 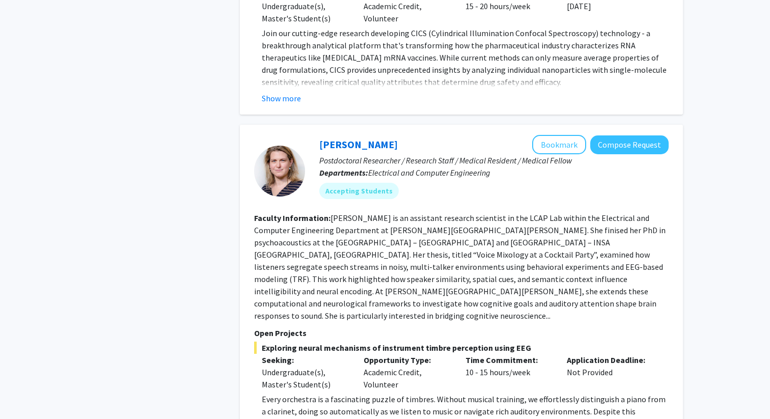 What do you see at coordinates (509, 372) in the screenshot?
I see `div: 10 - 15 hours/week` at bounding box center [509, 372].